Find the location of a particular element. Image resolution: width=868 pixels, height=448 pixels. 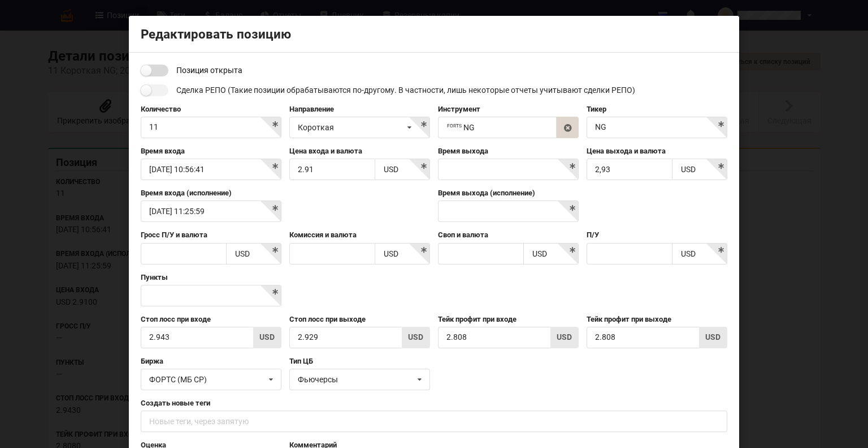

label: Время выхода is located at coordinates (508, 151).